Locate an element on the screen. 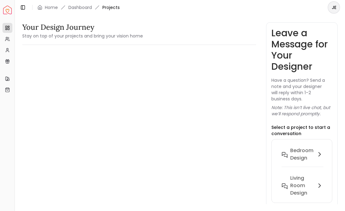  button: Bedroom design is located at coordinates (302, 158).